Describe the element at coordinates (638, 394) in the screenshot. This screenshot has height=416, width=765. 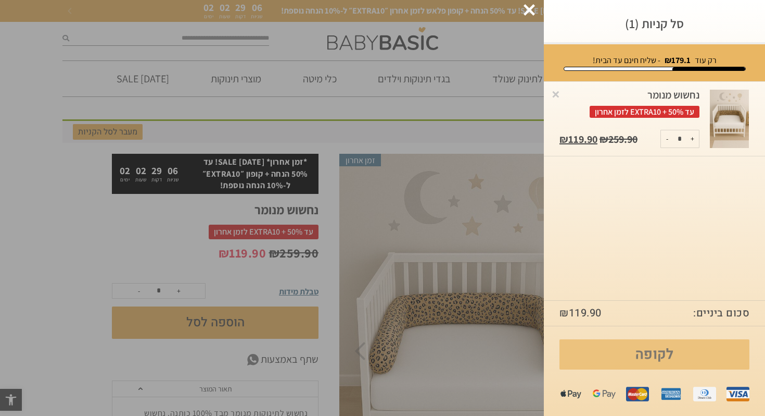
I see `img: mastercard.png` at that location.